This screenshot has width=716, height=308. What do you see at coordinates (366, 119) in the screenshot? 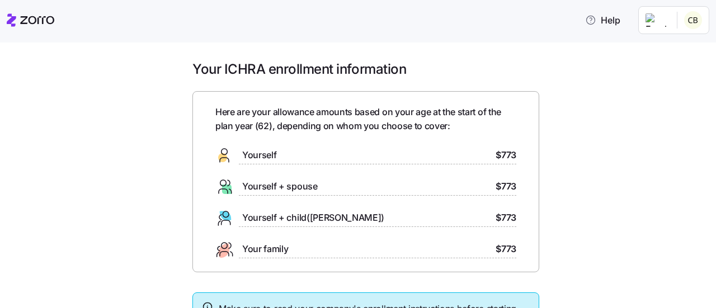
I see `span: Here are your allowance amounts based on your age at the start of the plan year ( 62 ), depending...` at bounding box center [366, 119].